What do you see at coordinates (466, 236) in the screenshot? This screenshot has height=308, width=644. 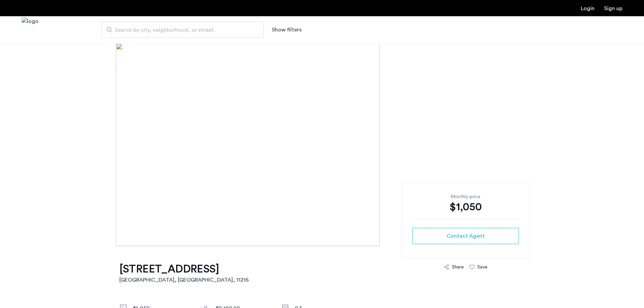 I see `span: Contact Agent` at bounding box center [466, 236].